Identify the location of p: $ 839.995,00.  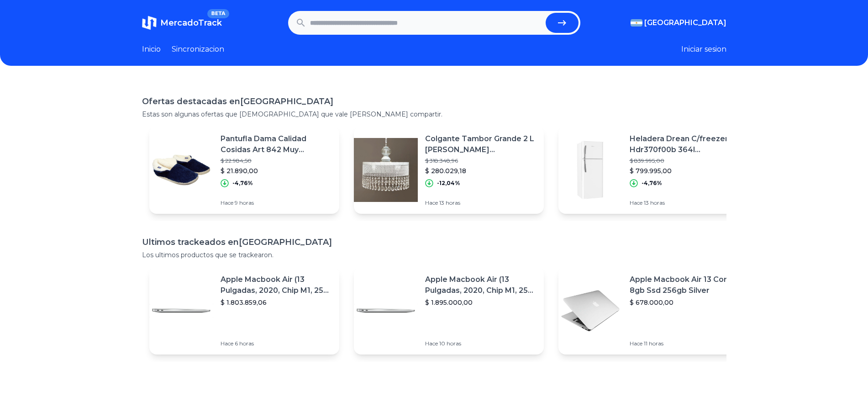
(685, 161).